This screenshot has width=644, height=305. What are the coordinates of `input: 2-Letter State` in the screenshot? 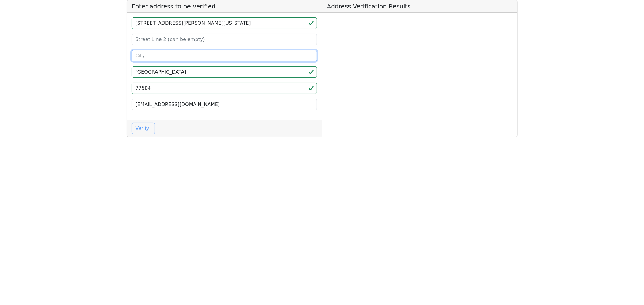 It's located at (224, 72).